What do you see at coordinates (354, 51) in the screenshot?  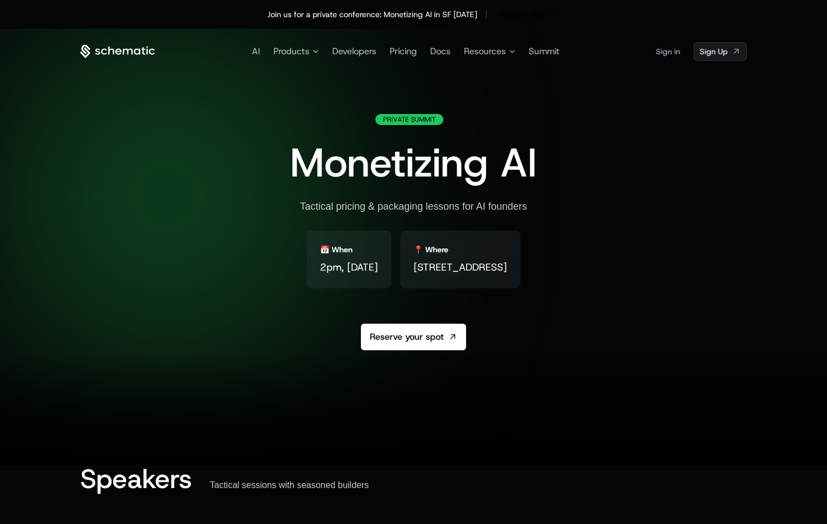 I see `span: Developers` at bounding box center [354, 51].